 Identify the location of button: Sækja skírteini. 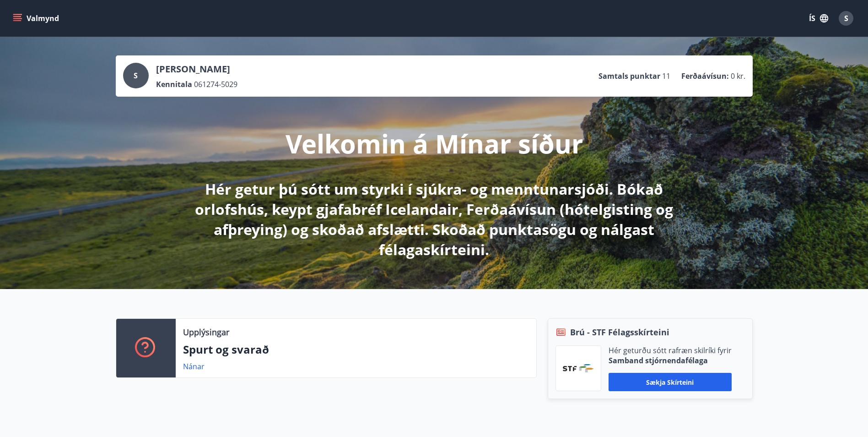
(670, 382).